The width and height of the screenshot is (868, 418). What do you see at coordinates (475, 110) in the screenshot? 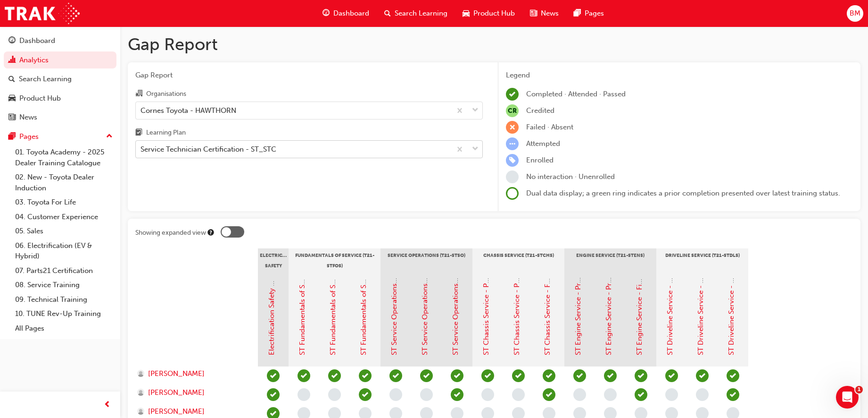
I see `span: down-icon` at bounding box center [475, 110].